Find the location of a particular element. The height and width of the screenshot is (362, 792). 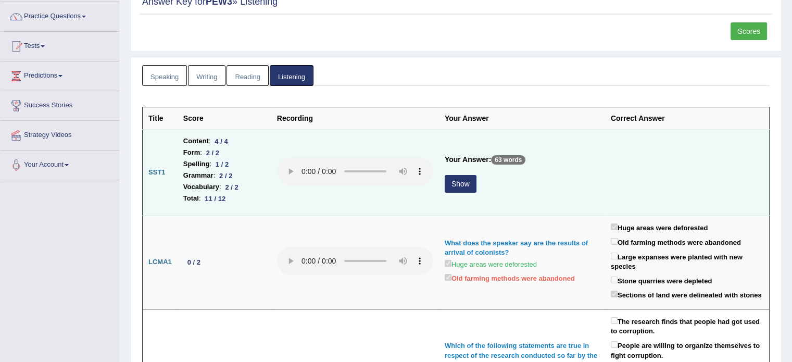

a: Practice Questions is located at coordinates (60, 15).